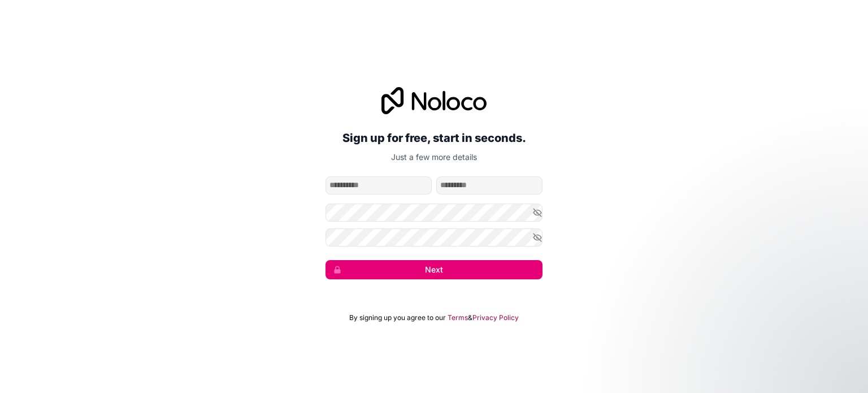 The image size is (868, 393). What do you see at coordinates (496, 318) in the screenshot?
I see `a: Privacy Policy` at bounding box center [496, 318].